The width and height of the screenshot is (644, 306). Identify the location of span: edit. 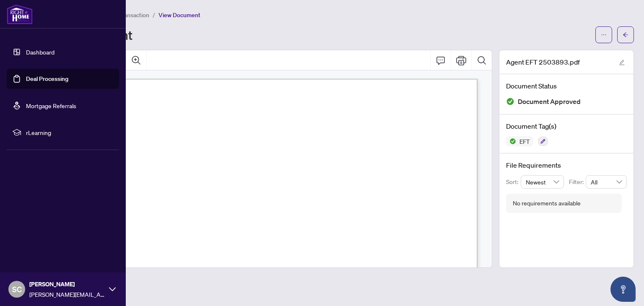
(622, 62).